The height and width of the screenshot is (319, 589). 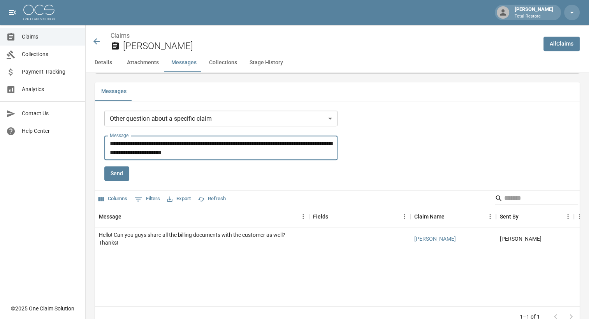 What do you see at coordinates (50, 72) in the screenshot?
I see `span: Payment Tracking` at bounding box center [50, 72].